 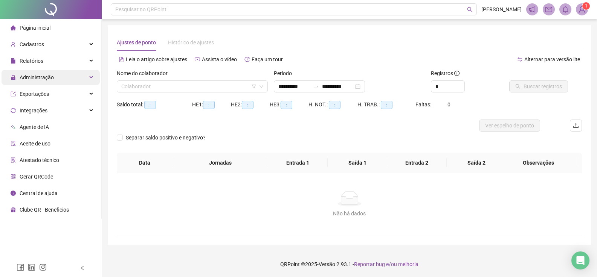 I want to click on span: Agente de IA, so click(x=34, y=127).